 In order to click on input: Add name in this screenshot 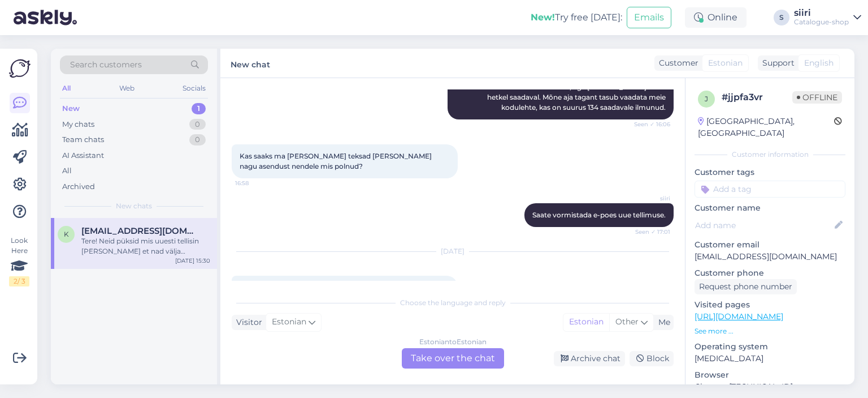, I will do `click(764, 225)`.